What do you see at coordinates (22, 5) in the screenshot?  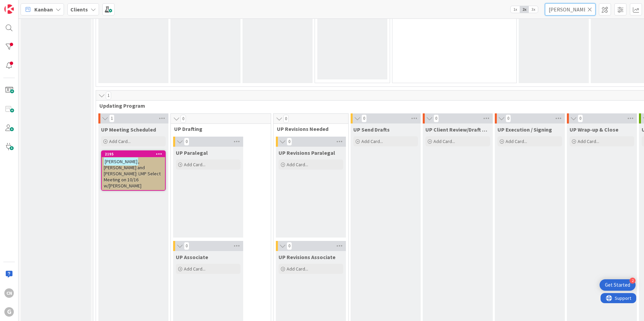 I see `span: Support` at bounding box center [22, 5].